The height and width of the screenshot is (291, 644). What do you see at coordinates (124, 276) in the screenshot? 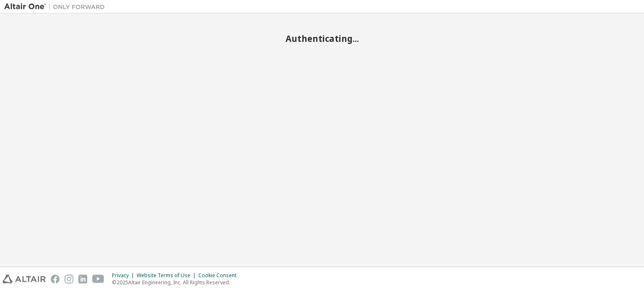
I see `div: Privacy` at bounding box center [124, 276].